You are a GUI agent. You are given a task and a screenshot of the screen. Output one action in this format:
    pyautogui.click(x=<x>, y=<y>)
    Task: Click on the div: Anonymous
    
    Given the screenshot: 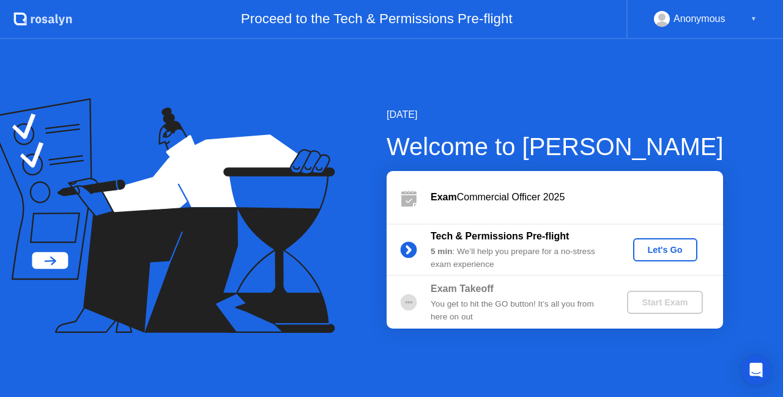 What is the action you would take?
    pyautogui.click(x=699, y=19)
    